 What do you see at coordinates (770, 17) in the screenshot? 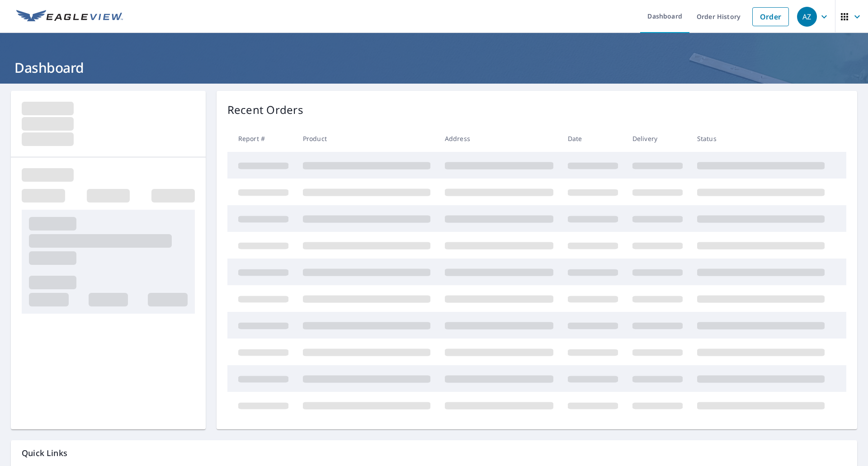
I see `a: Order` at bounding box center [770, 17].